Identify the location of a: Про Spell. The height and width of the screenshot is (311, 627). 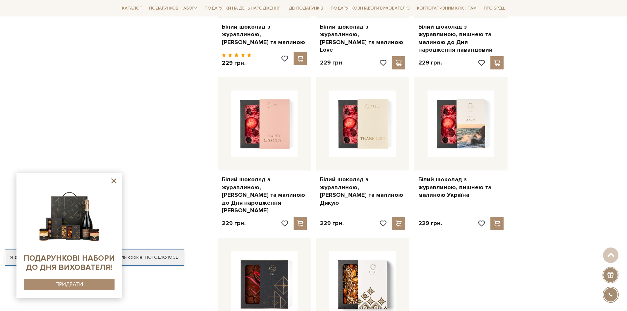
(494, 8).